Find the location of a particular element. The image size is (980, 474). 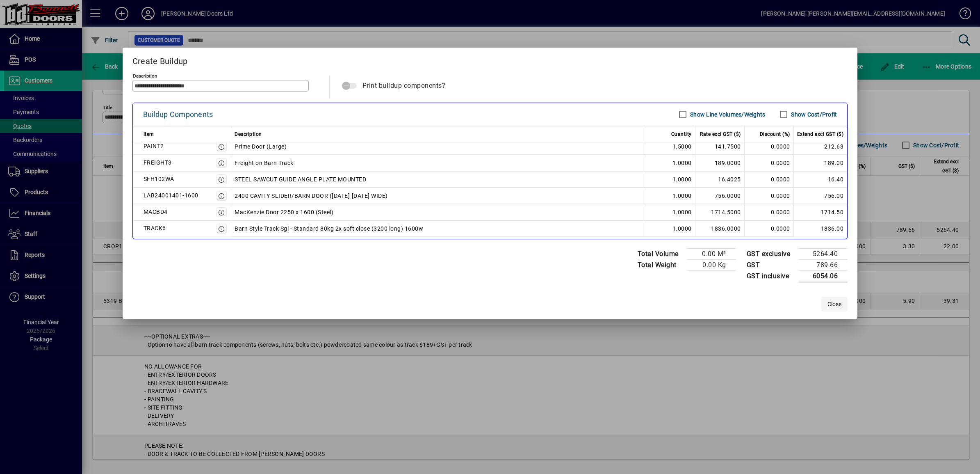

td: 1.5000 is located at coordinates (671, 146).